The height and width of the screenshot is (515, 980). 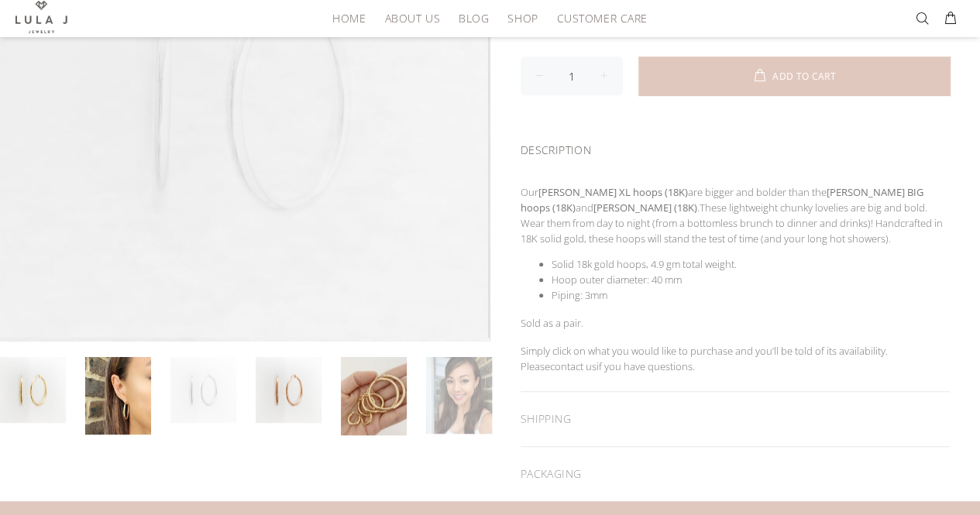 What do you see at coordinates (735, 147) in the screenshot?
I see `div: DESCRIPTION` at bounding box center [735, 147].